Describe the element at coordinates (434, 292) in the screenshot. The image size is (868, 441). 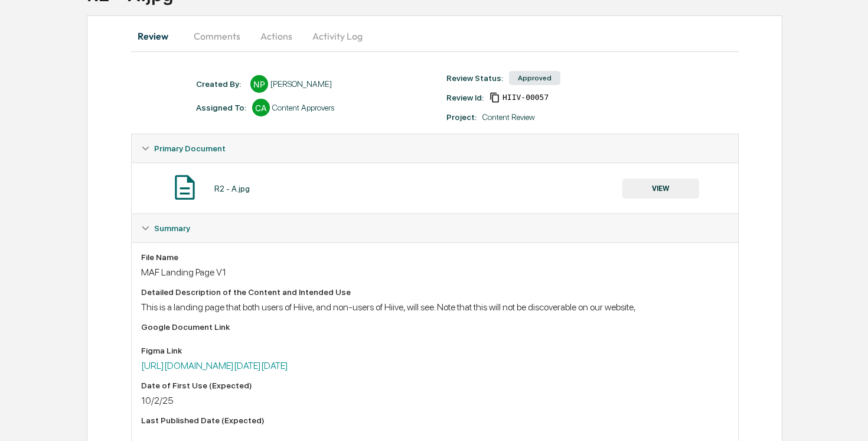
I see `div: Detailed Description of the Content and Intended Use` at that location.